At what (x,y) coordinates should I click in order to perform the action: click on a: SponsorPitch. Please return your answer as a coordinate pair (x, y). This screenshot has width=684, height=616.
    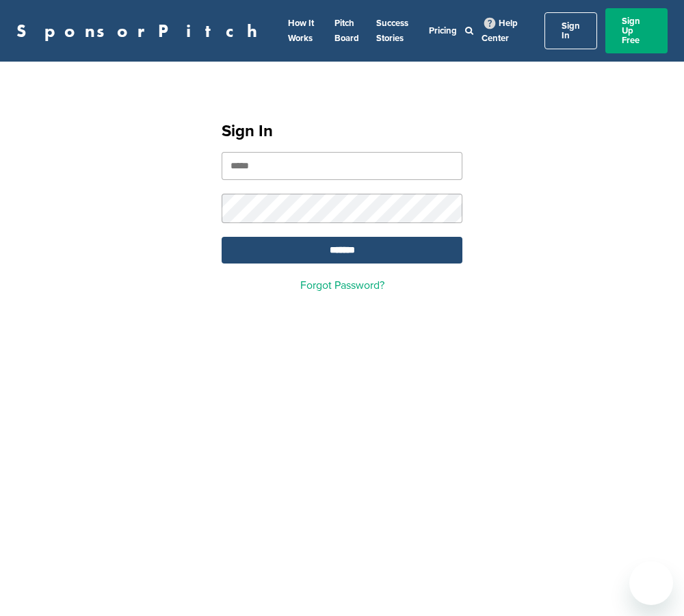
    Looking at the image, I should click on (141, 31).